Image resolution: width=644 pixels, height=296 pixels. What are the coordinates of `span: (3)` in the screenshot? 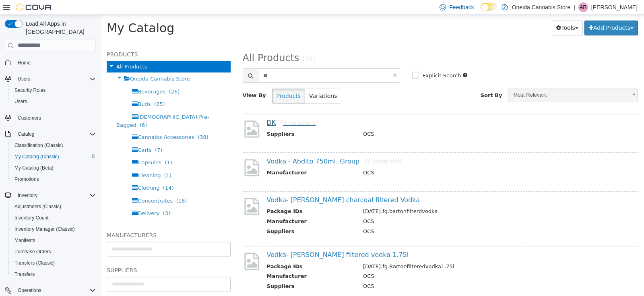 It's located at (66, 198).